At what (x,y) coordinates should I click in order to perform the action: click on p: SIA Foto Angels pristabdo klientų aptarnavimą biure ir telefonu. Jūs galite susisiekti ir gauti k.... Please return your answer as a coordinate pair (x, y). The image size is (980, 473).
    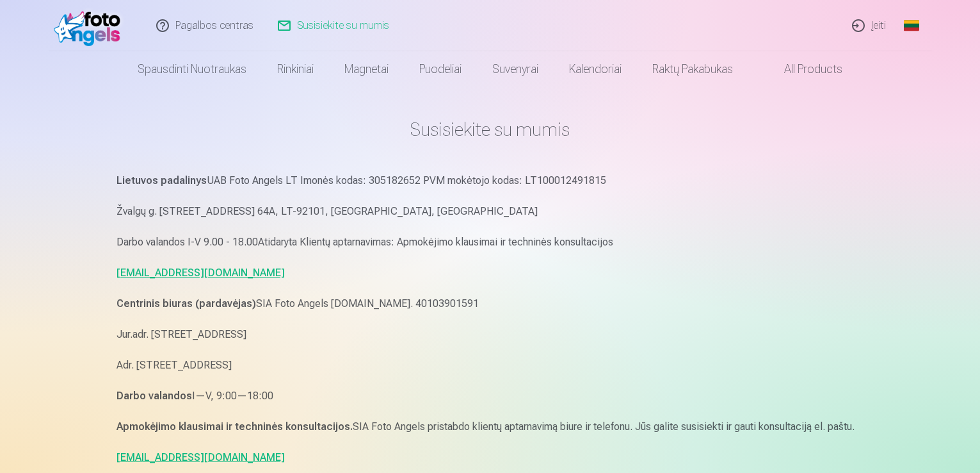
    Looking at the image, I should click on (490, 426).